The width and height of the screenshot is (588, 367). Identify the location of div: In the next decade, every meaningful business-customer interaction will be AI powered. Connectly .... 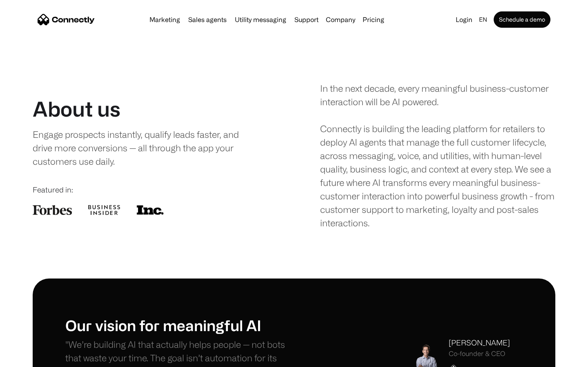
(437, 156).